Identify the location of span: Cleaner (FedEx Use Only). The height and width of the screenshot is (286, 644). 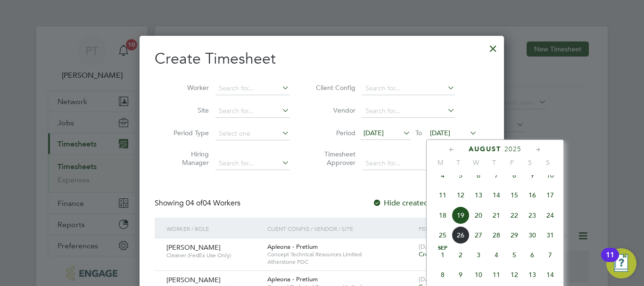
(213, 256).